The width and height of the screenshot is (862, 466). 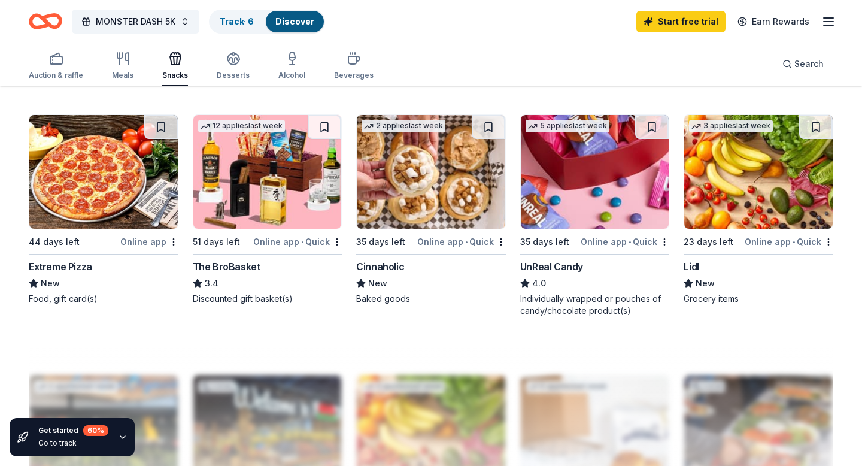 What do you see at coordinates (268, 210) in the screenshot?
I see `a: Image for The BroBasket12 applieslast week51 days leftOnline app•QuickThe BroBasket3.4Discounted ...` at bounding box center [268, 210].